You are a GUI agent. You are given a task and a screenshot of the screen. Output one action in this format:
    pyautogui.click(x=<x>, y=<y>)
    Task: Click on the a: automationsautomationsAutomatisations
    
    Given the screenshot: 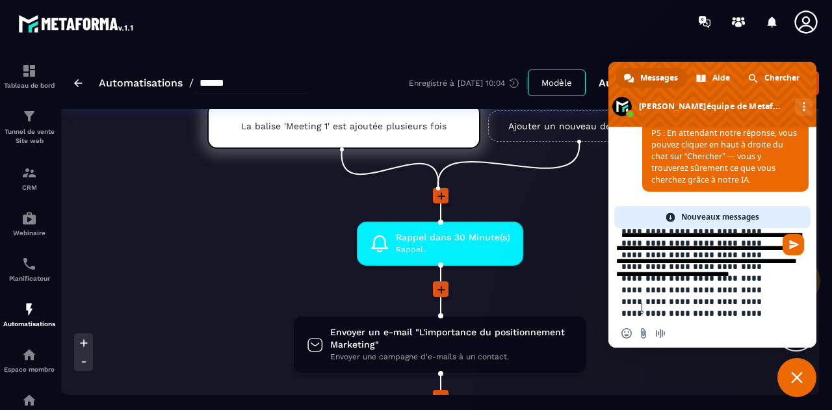 What is the action you would take?
    pyautogui.click(x=29, y=315)
    